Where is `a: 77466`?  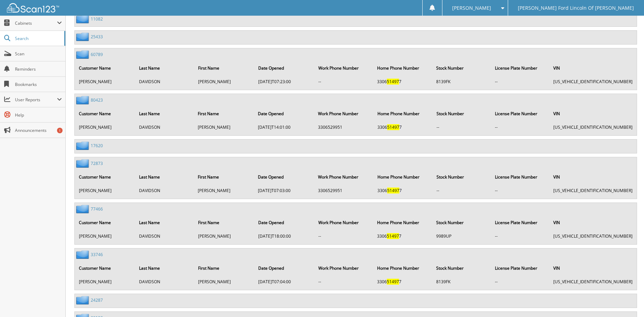 a: 77466 is located at coordinates (97, 209).